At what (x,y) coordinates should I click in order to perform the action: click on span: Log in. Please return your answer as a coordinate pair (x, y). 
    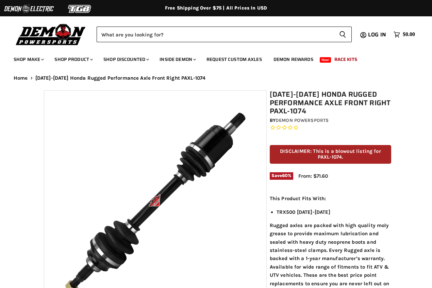
    Looking at the image, I should click on (377, 34).